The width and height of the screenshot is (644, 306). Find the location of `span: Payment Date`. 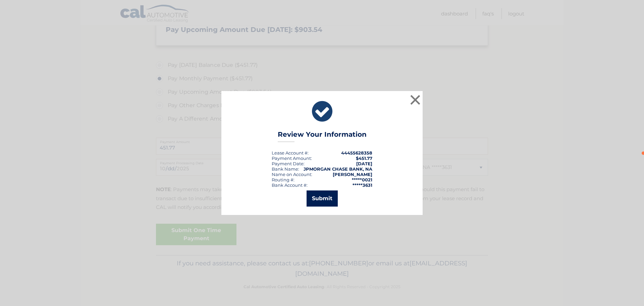

span: Payment Date is located at coordinates (287, 163).